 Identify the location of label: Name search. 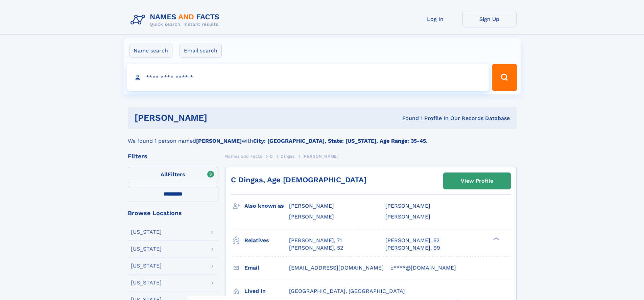
(151, 51).